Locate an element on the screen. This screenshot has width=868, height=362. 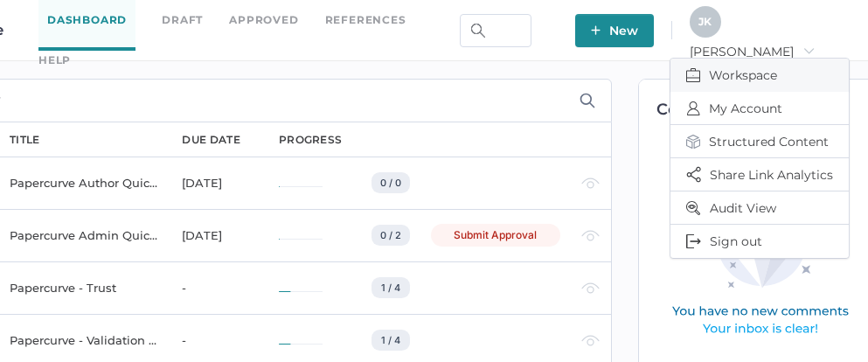
div: title is located at coordinates (24, 140).